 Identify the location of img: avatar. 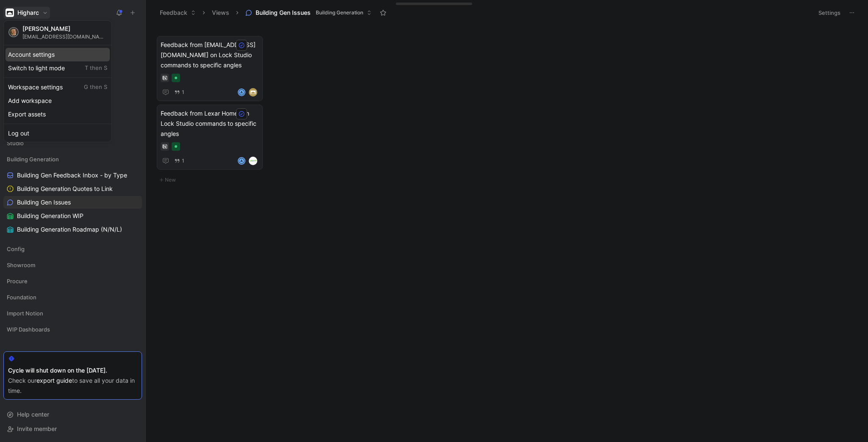
(14, 32).